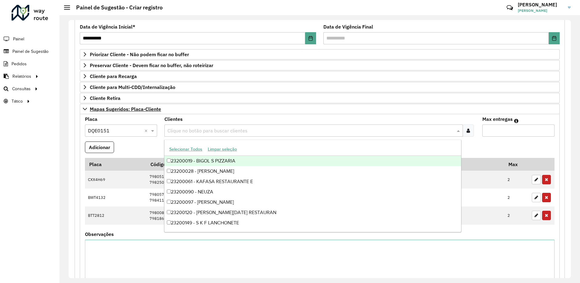 The width and height of the screenshot is (580, 283). What do you see at coordinates (509, 8) in the screenshot?
I see `a: Contato Rápido` at bounding box center [509, 8].